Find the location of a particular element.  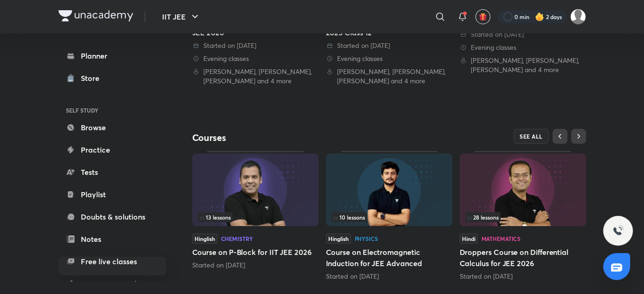

div: Started on 29 Apr 2025 is located at coordinates (523, 35).